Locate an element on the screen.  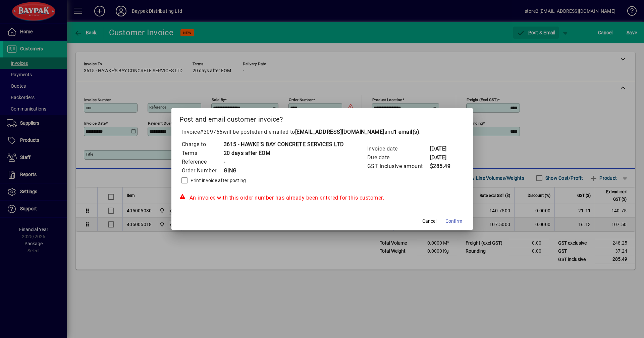
div: An invoice with this order number has already been entered for this customer. is located at coordinates (322, 197).